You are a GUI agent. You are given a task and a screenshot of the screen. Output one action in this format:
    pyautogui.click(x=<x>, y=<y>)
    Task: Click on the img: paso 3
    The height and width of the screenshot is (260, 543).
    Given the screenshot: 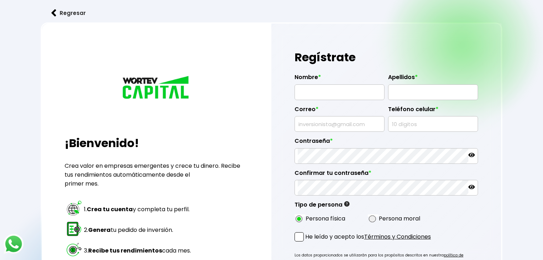 What is the action you would take?
    pyautogui.click(x=74, y=250)
    